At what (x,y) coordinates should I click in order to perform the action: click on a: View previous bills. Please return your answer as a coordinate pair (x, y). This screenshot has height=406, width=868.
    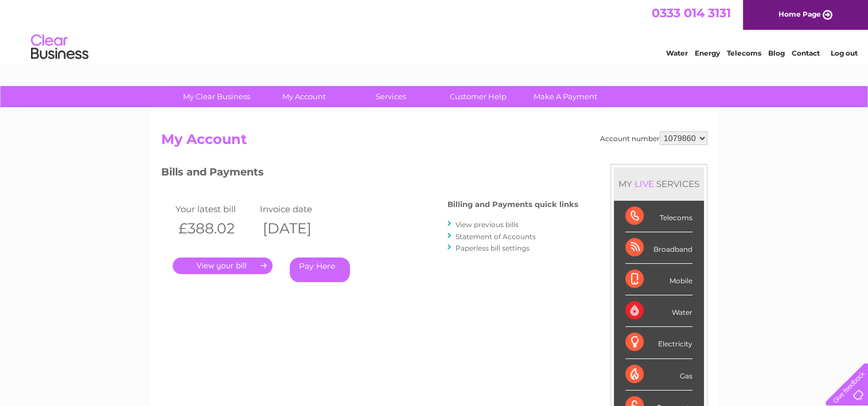
    Looking at the image, I should click on (487, 224).